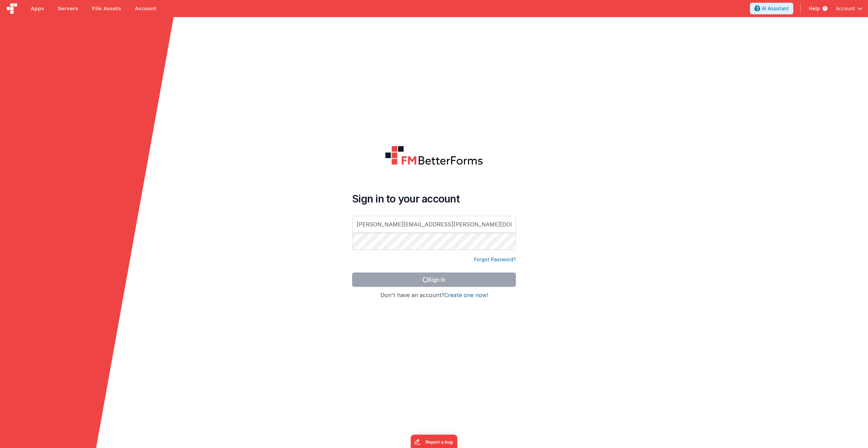 The height and width of the screenshot is (448, 868). What do you see at coordinates (68, 8) in the screenshot?
I see `span: Servers` at bounding box center [68, 8].